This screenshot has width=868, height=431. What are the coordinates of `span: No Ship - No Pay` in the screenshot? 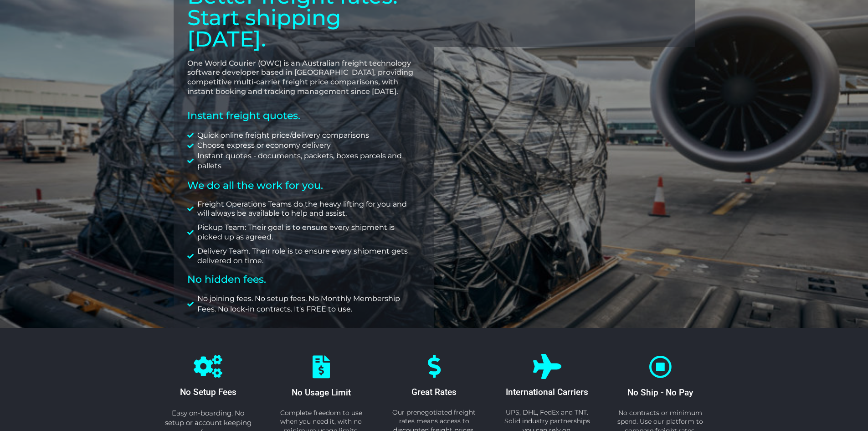 It's located at (660, 392).